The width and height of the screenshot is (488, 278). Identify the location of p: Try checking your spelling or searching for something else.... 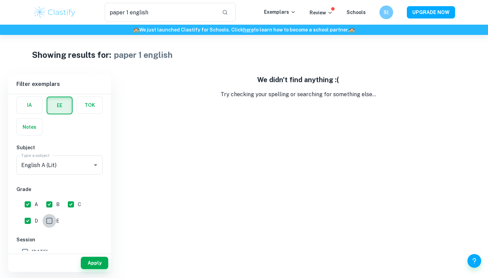
(298, 95).